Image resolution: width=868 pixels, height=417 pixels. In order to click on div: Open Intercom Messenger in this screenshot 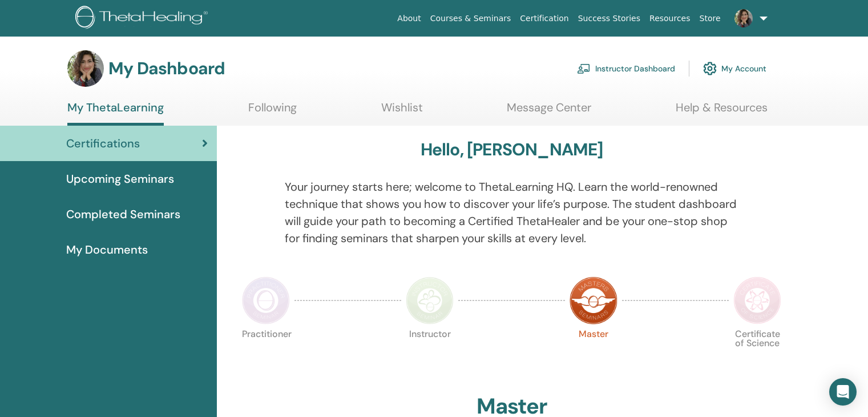, I will do `click(843, 392)`.